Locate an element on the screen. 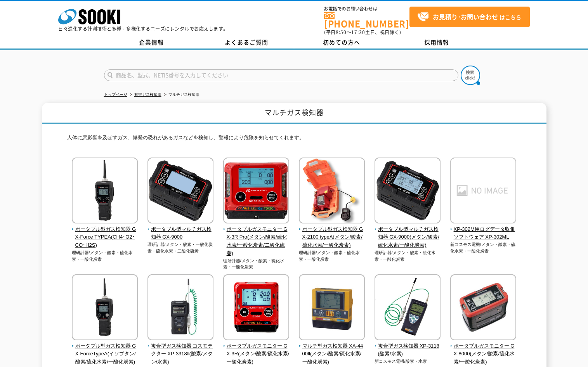 The image size is (588, 367). span: (平日 ～ 土日、祝日除く) is located at coordinates (362, 32).